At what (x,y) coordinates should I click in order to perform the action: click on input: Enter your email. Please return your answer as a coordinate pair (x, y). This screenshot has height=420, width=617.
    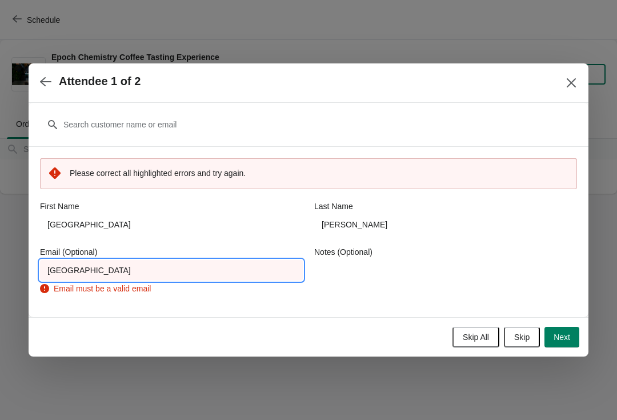
    Looking at the image, I should click on (171, 270).